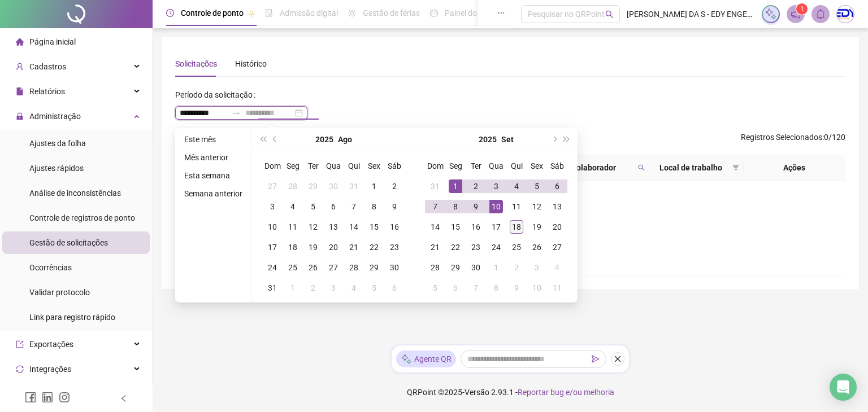  Describe the element at coordinates (64, 398) in the screenshot. I see `span: instagram` at that location.